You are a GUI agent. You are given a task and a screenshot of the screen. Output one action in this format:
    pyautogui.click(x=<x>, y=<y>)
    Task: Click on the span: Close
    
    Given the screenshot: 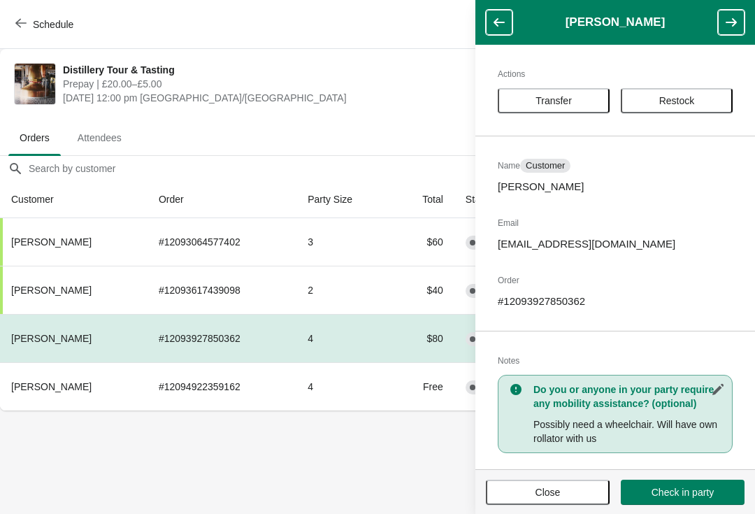 What is the action you would take?
    pyautogui.click(x=548, y=492)
    